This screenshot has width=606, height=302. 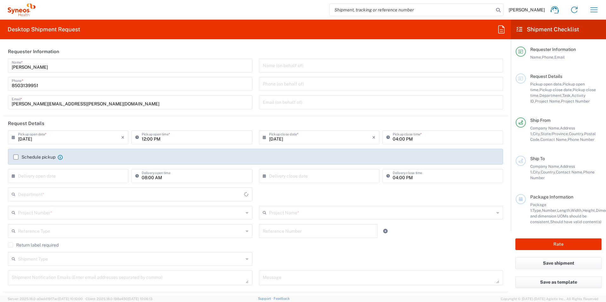 I want to click on span: Length,, so click(x=564, y=211).